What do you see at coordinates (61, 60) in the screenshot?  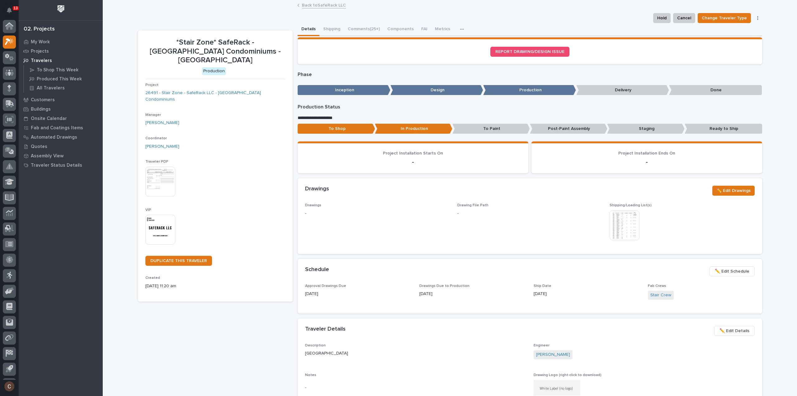 I see `a: Travelers` at bounding box center [61, 60].